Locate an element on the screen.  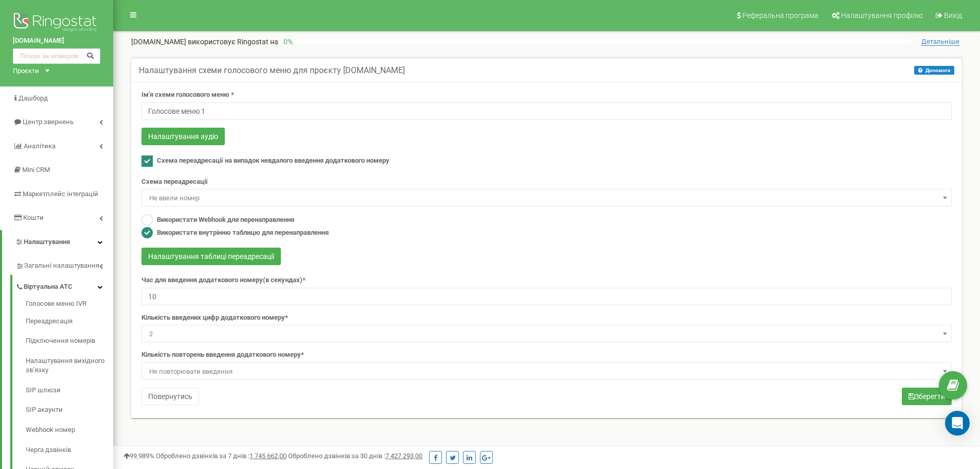
a: Черга дзвінків is located at coordinates (69, 450).